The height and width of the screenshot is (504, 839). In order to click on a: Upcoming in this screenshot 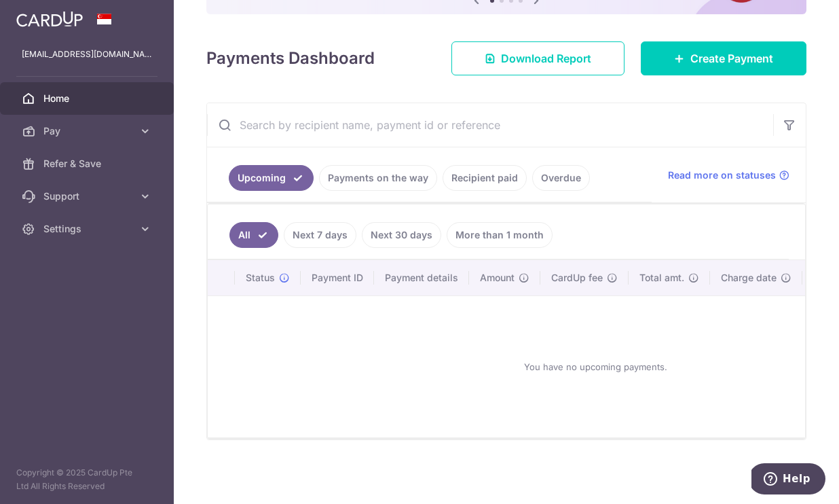, I will do `click(271, 178)`.